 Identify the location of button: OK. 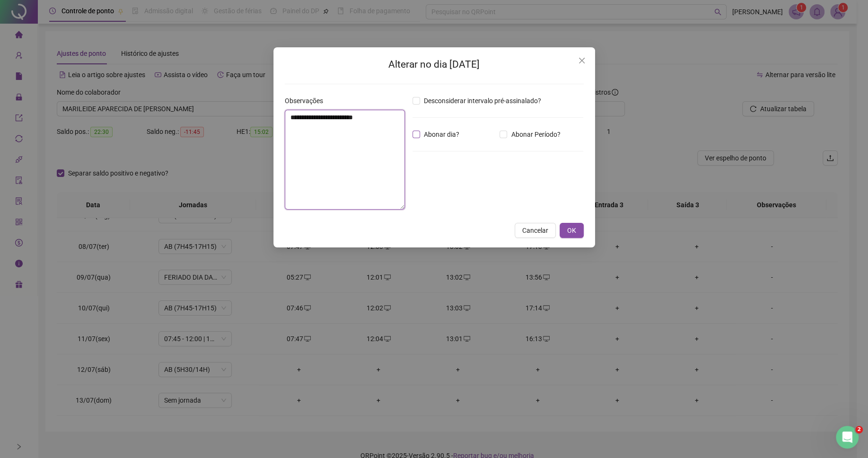
(572, 230).